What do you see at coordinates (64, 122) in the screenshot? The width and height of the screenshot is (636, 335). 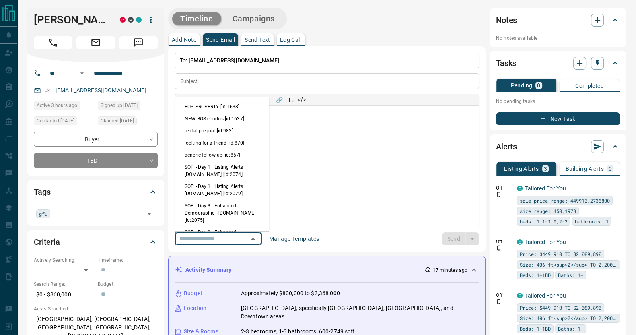 I see `div: Thu Sep 07 2023` at bounding box center [64, 122].